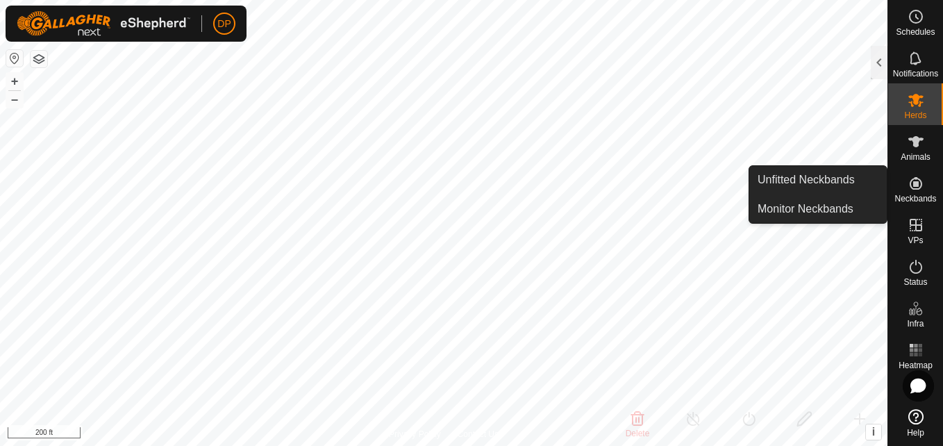  What do you see at coordinates (915, 115) in the screenshot?
I see `span: Herds` at bounding box center [915, 115].